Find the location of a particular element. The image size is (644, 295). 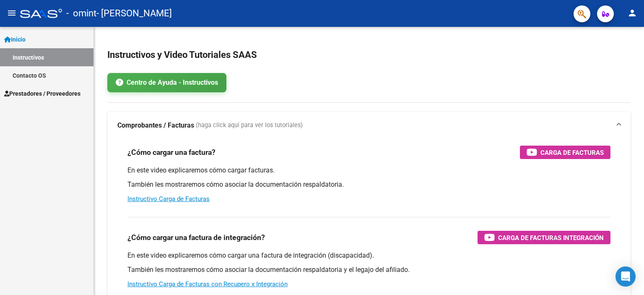

a: Instructivo Carga de Facturas con Recupero x Integración is located at coordinates (208, 284).